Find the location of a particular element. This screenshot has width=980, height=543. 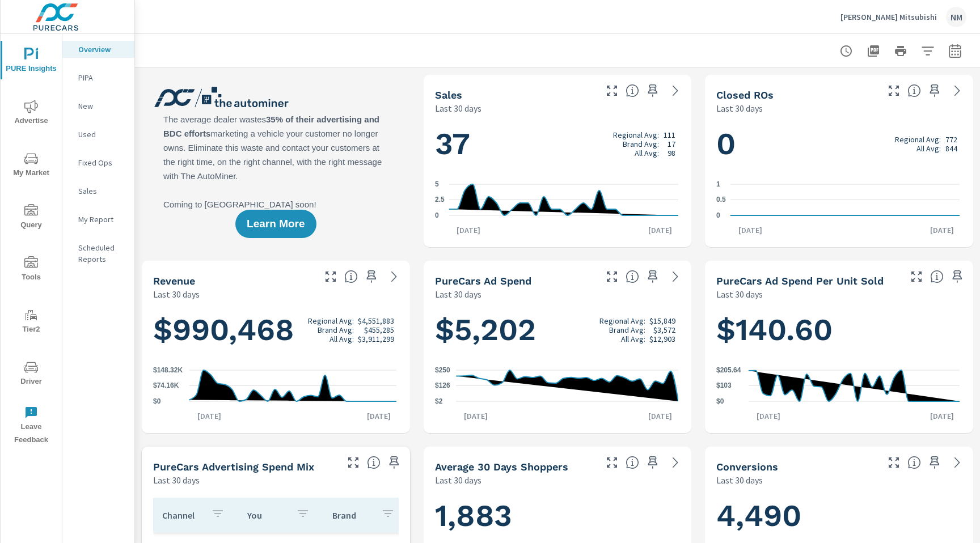

text: $148.32K is located at coordinates (168, 370).